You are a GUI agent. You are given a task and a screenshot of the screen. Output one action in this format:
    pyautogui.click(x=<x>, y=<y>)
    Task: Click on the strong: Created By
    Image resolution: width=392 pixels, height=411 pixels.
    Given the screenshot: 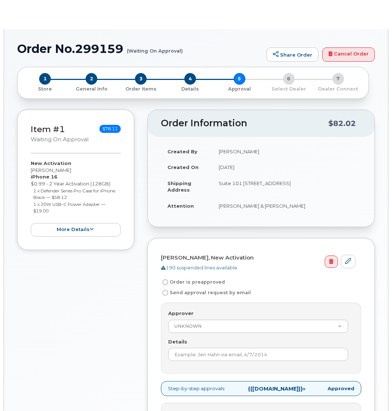 What is the action you would take?
    pyautogui.click(x=182, y=152)
    